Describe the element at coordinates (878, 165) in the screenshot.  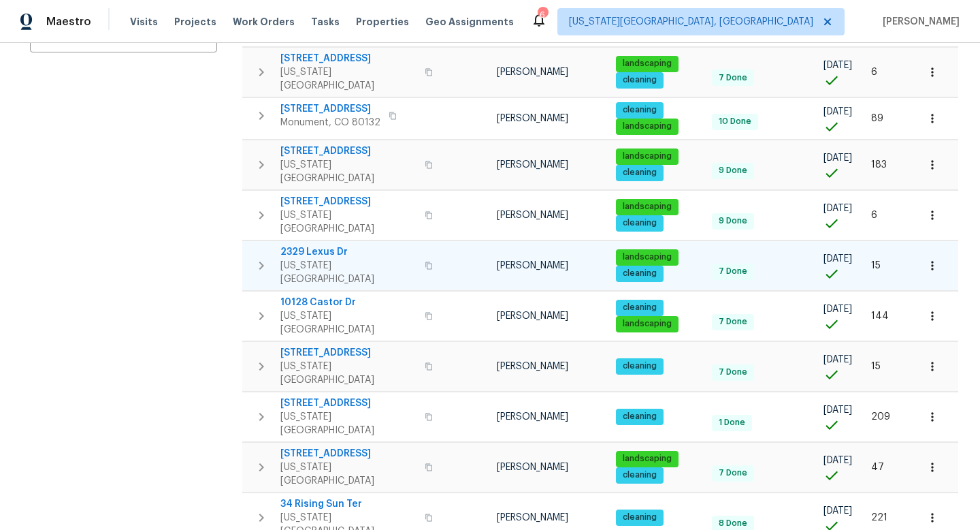
I see `span: 183` at that location.